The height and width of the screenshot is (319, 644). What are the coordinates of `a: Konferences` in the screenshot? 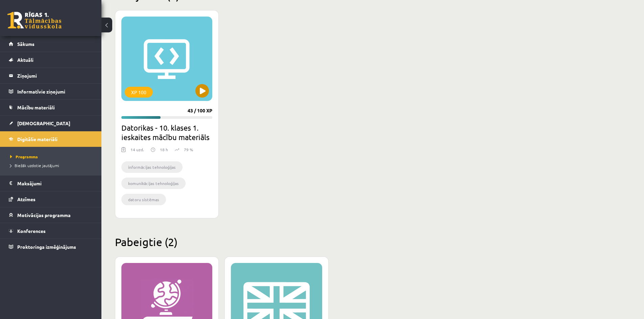 It's located at (50, 231).